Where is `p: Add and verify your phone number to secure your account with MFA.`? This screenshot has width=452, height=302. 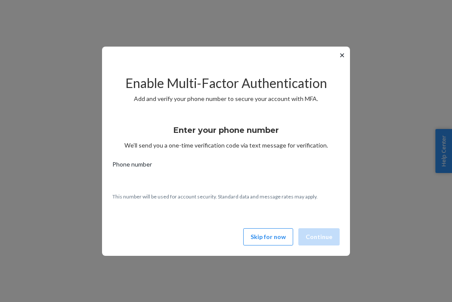
p: Add and verify your phone number to secure your account with MFA. is located at coordinates (226, 99).